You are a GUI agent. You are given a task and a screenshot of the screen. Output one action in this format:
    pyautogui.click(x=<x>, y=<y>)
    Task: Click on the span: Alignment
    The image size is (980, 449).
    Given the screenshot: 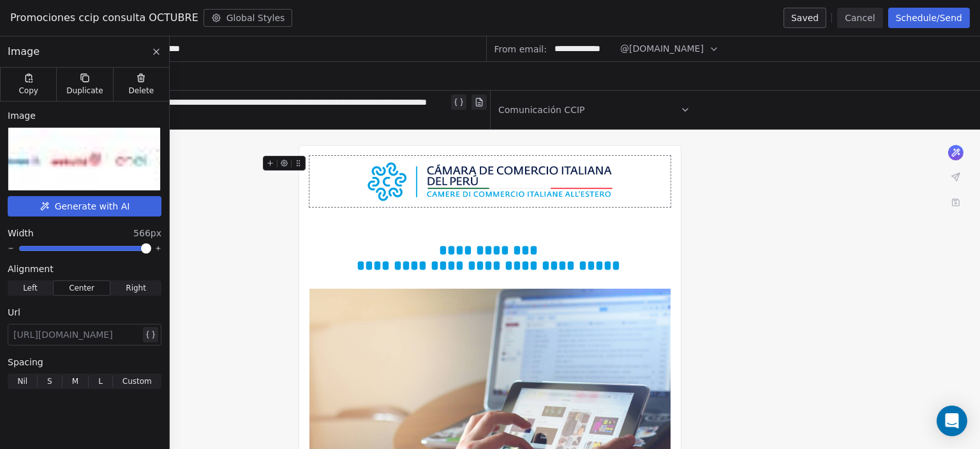 What is the action you would take?
    pyautogui.click(x=31, y=269)
    